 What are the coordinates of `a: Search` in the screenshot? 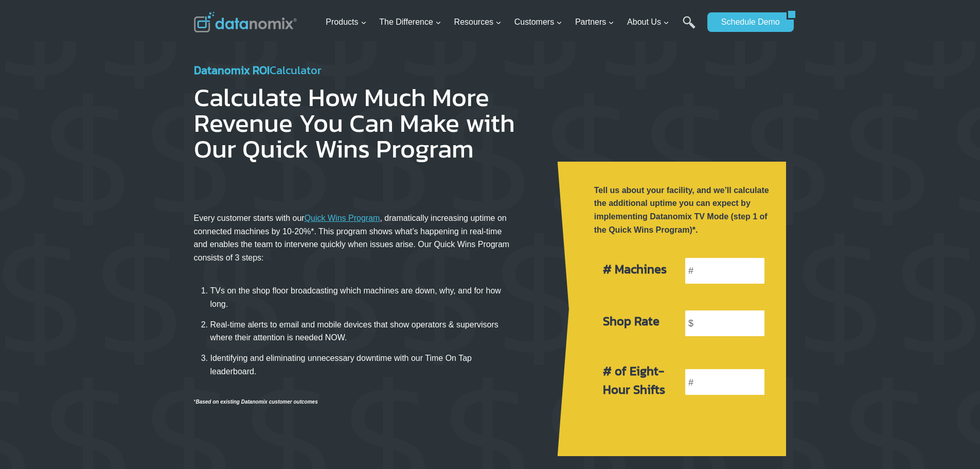 It's located at (689, 27).